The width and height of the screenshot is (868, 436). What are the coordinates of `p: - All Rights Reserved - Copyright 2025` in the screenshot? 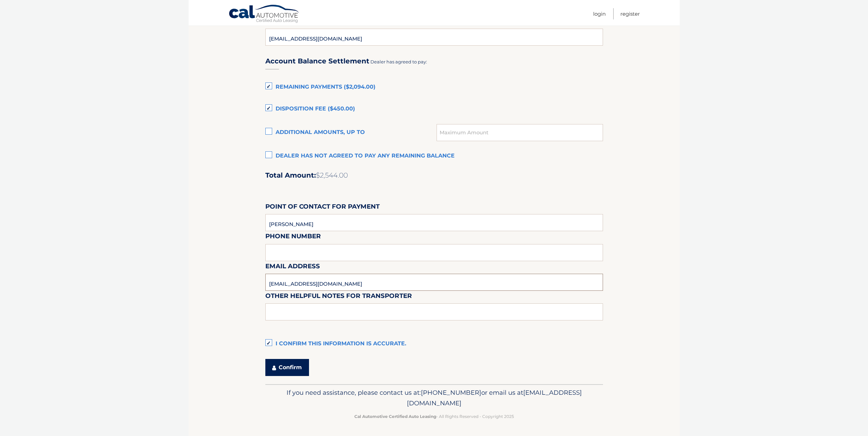 It's located at (434, 416).